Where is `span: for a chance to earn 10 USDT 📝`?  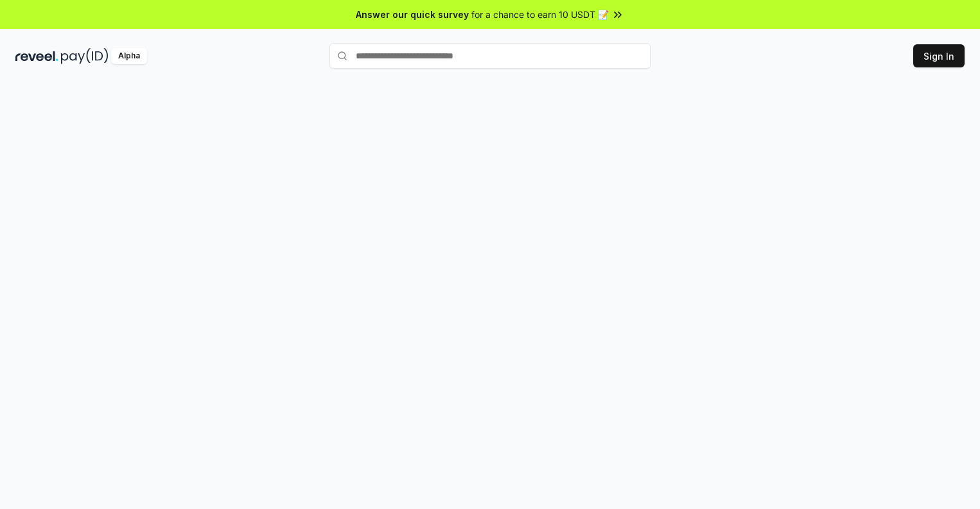
span: for a chance to earn 10 USDT 📝 is located at coordinates (540, 14).